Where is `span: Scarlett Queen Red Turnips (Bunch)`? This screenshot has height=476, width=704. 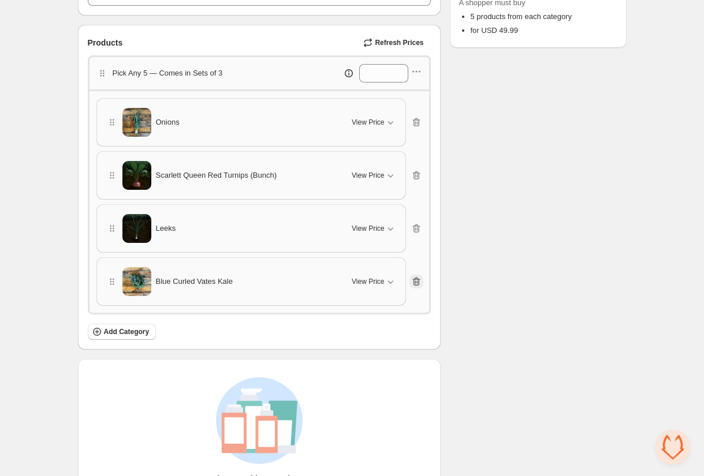
span: Scarlett Queen Red Turnips (Bunch) is located at coordinates (217, 176).